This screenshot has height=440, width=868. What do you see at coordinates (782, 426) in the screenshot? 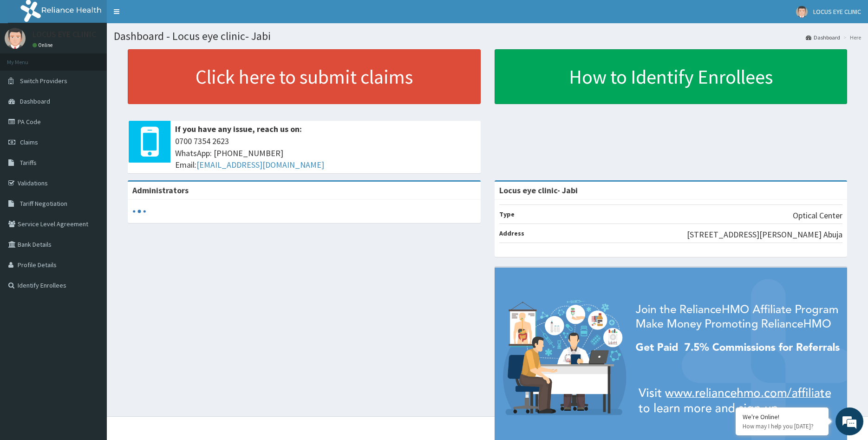
I see `p: How may I help you today?` at bounding box center [782, 426].